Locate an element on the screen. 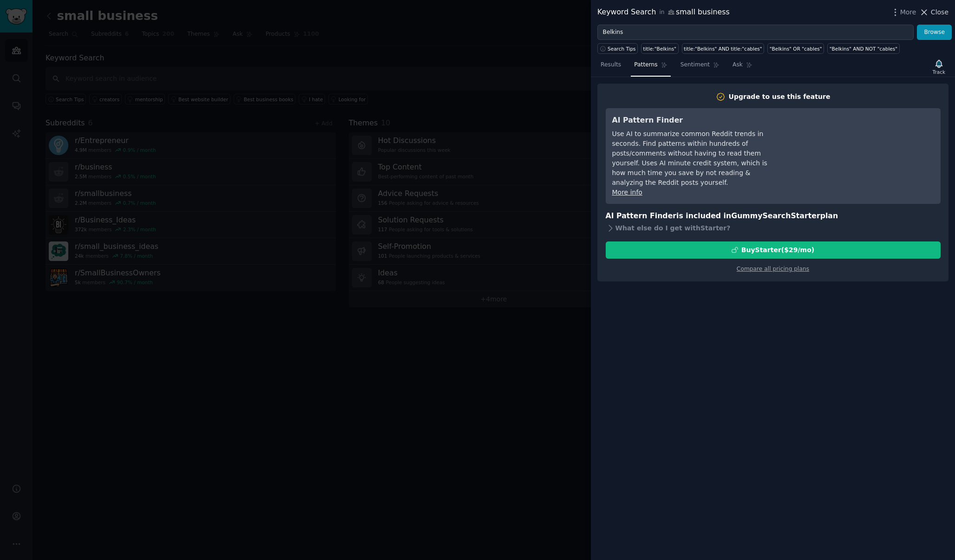 The image size is (955, 560). div: Keyword Search small business is located at coordinates (663, 12).